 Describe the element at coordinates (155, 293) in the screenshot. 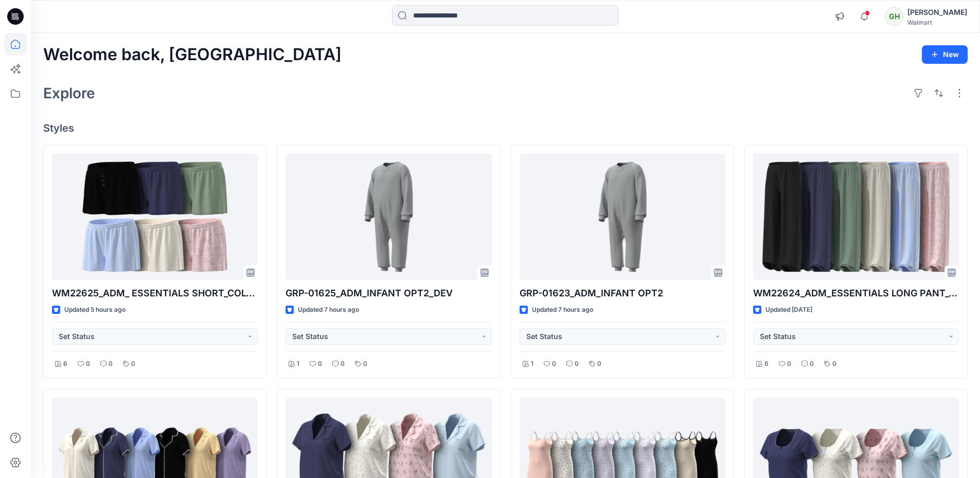

I see `p: WM22625_ADM_ ESSENTIALS SHORT_COLORWAY` at that location.